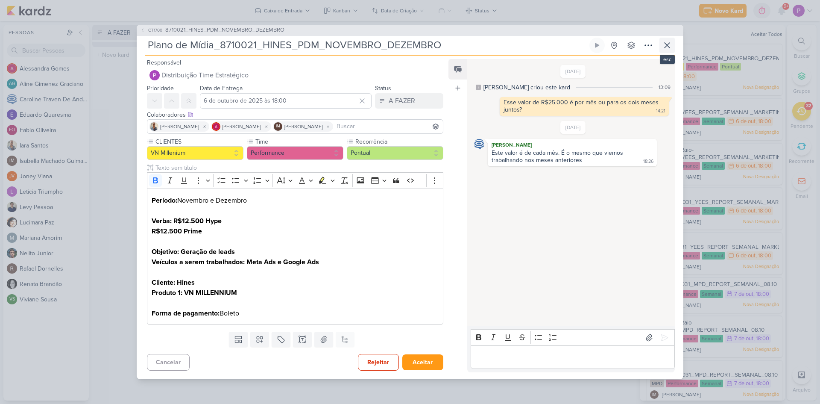 Image resolution: width=820 pixels, height=404 pixels. I want to click on div: A FAZER, so click(402, 101).